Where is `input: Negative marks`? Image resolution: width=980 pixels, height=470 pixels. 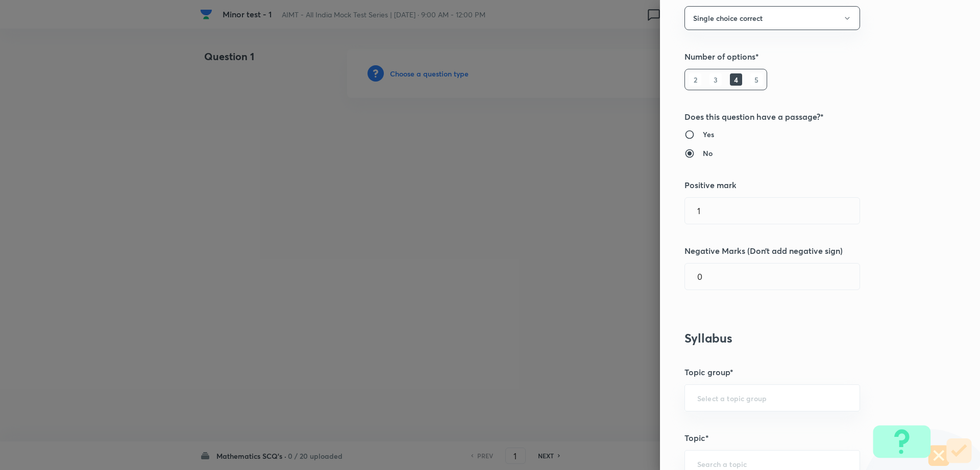
input: Negative marks is located at coordinates (772, 276).